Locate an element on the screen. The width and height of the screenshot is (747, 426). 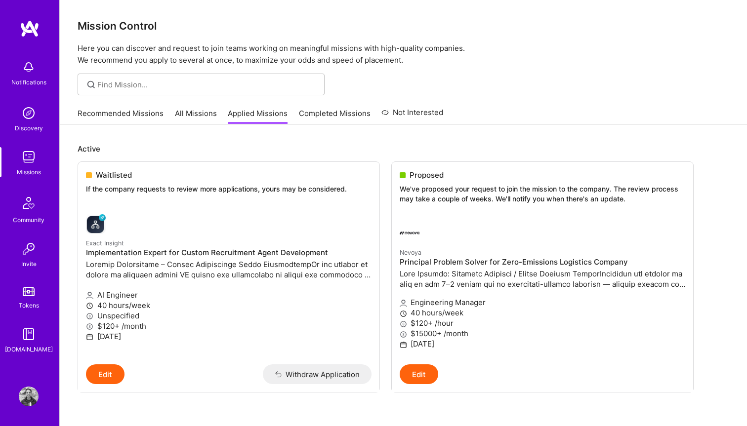
h4: Principal Problem Solver for Zero-Emissions Logistics Company is located at coordinates (543, 262).